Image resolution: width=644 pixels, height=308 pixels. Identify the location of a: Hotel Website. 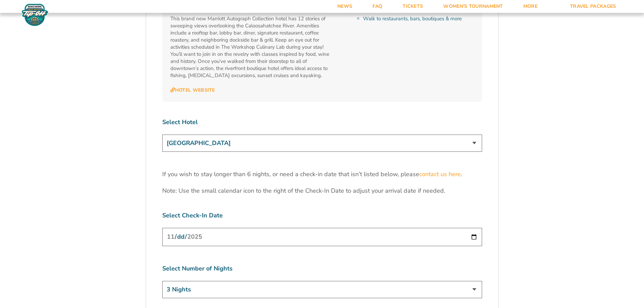
(193, 90).